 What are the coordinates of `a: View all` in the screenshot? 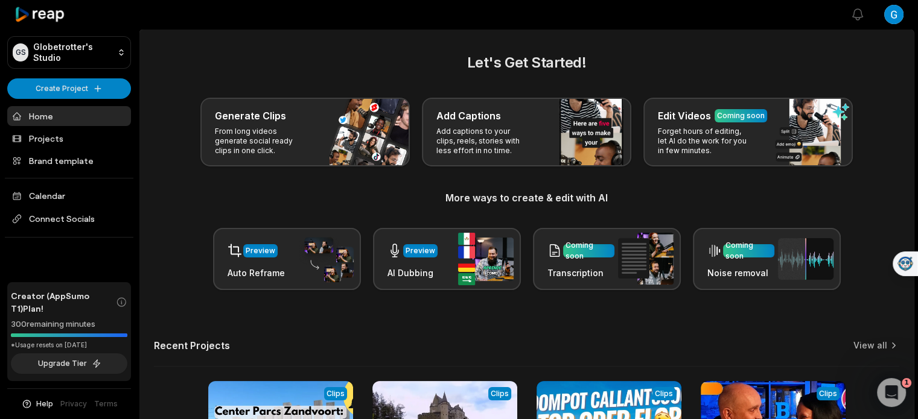 It's located at (870, 346).